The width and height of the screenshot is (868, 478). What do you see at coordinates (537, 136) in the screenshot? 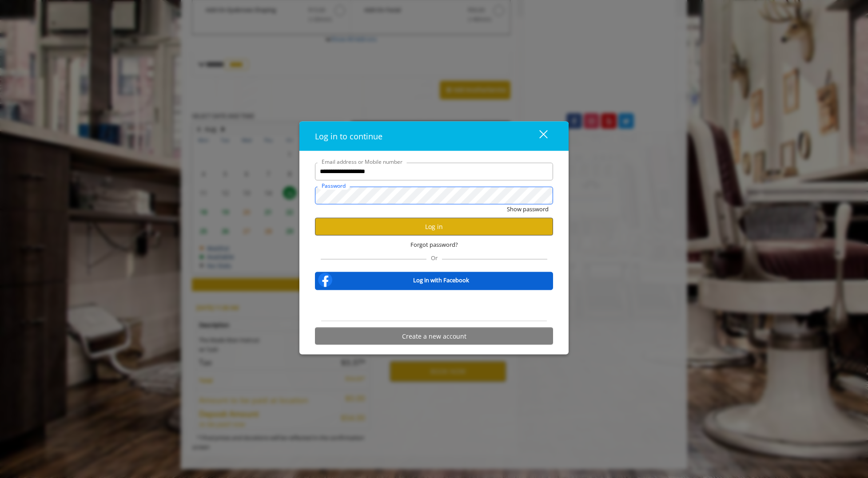
I see `div: close dialog` at bounding box center [537, 136].